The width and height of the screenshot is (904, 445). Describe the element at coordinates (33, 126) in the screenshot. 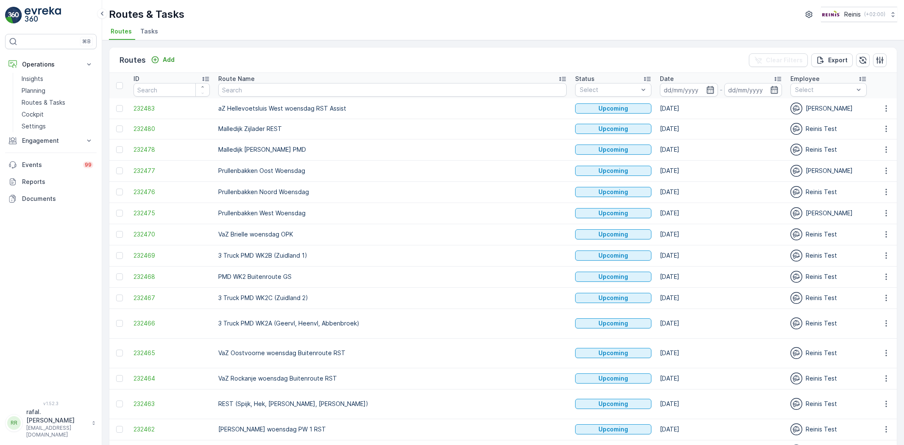

I see `p: Settings` at that location.